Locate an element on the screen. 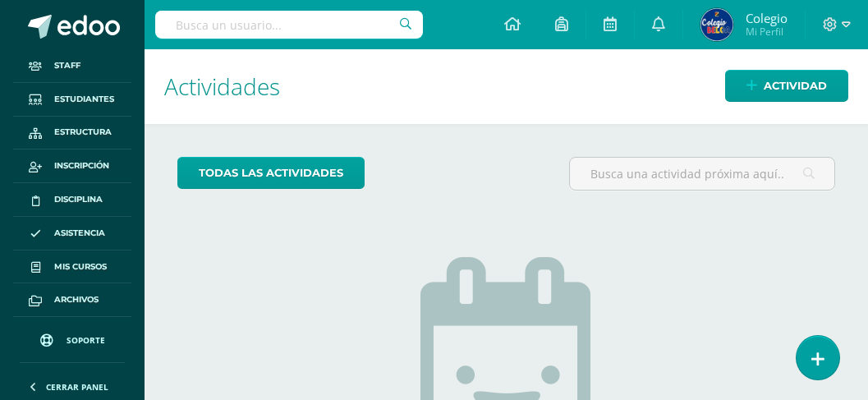 The image size is (868, 400). span: Disciplina is located at coordinates (78, 200).